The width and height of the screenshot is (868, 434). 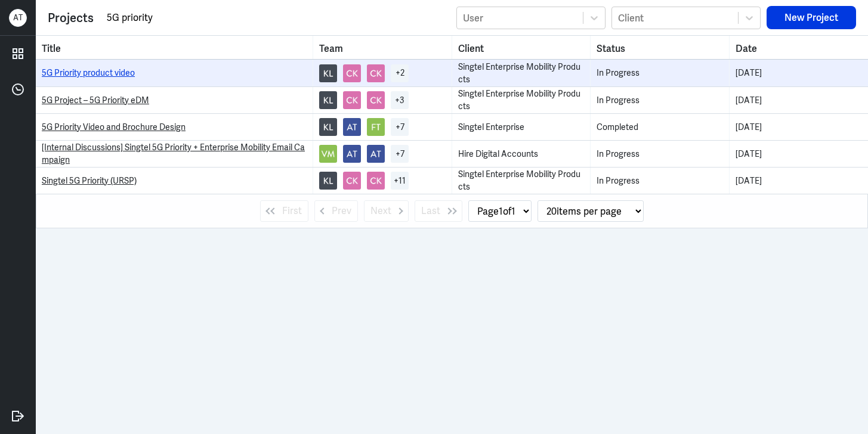 What do you see at coordinates (278, 18) in the screenshot?
I see `input: Search` at bounding box center [278, 18].